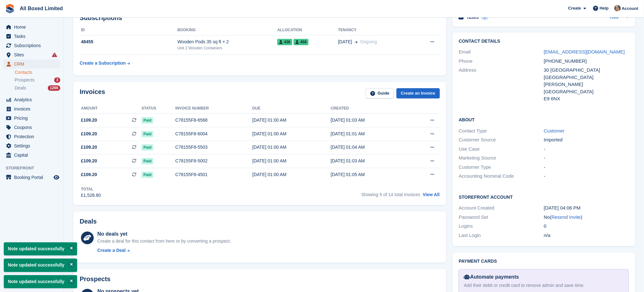 The width and height of the screenshot is (644, 292). What do you see at coordinates (33, 36) in the screenshot?
I see `span: Tasks` at bounding box center [33, 36].